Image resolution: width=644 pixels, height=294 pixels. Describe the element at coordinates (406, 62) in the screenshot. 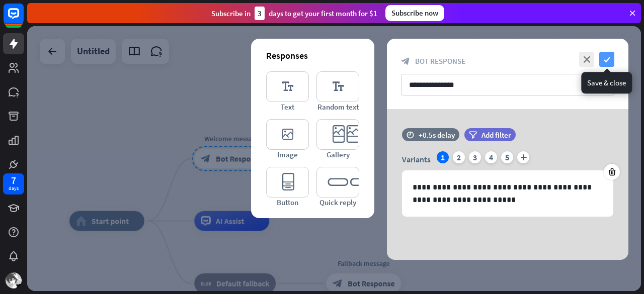

I see `i: block_bot_response` at that location.